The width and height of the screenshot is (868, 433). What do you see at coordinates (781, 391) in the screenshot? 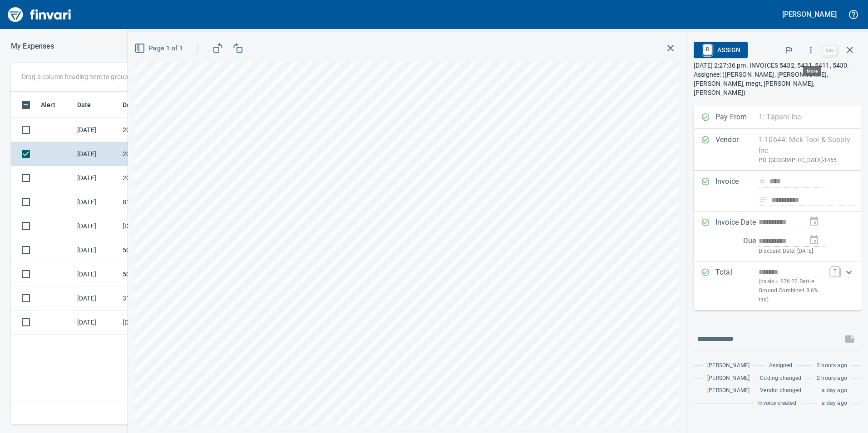
I see `span: Vendor changed` at bounding box center [781, 391].